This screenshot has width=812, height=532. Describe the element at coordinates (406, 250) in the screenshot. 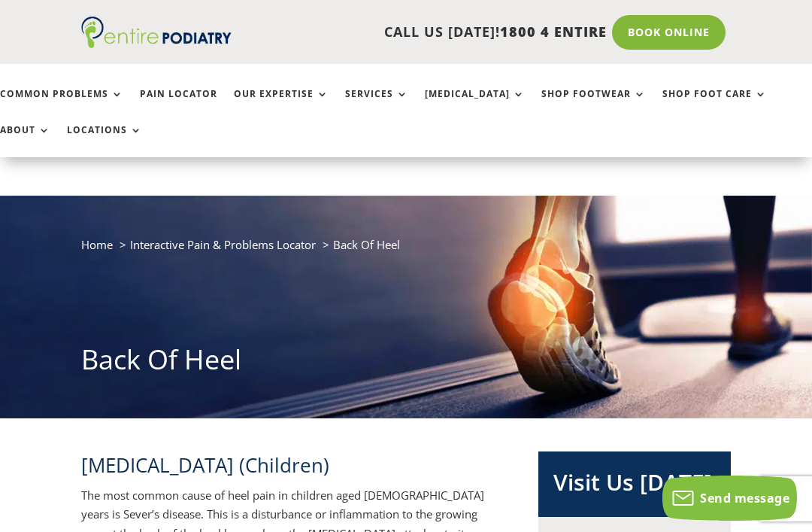

I see `nav: breadcrumb` at that location.